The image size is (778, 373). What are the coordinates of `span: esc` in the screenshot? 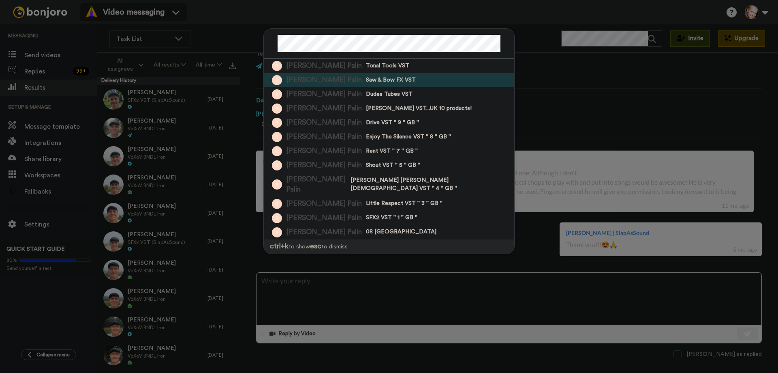 It's located at (316, 246).